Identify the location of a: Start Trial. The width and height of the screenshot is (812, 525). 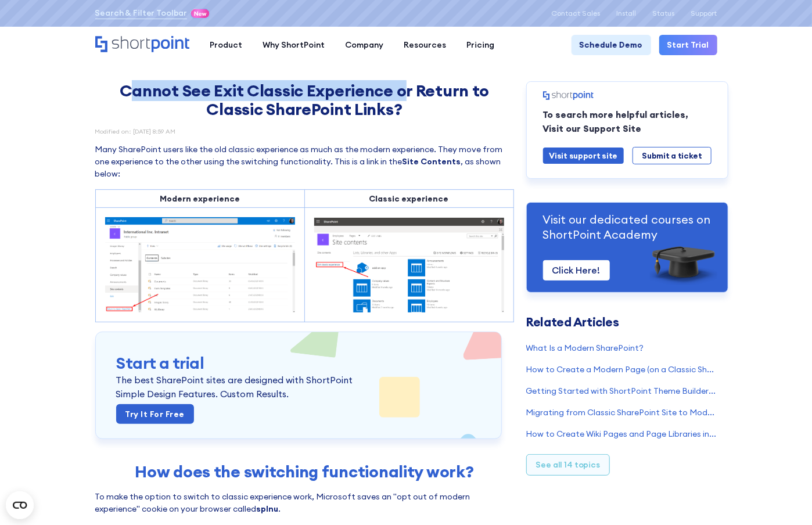
(689, 45).